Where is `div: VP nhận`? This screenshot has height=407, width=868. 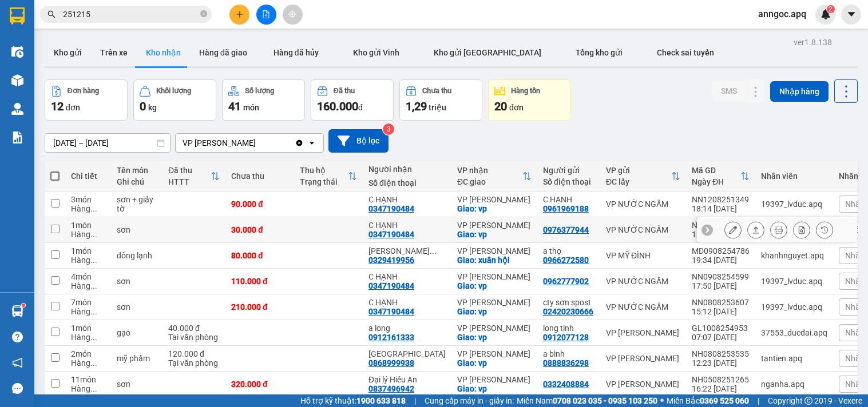
div: VP nhận is located at coordinates (489, 171).